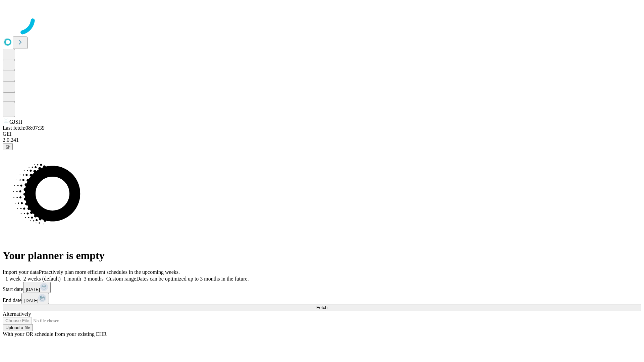  Describe the element at coordinates (13, 279) in the screenshot. I see `span: 1 week` at that location.